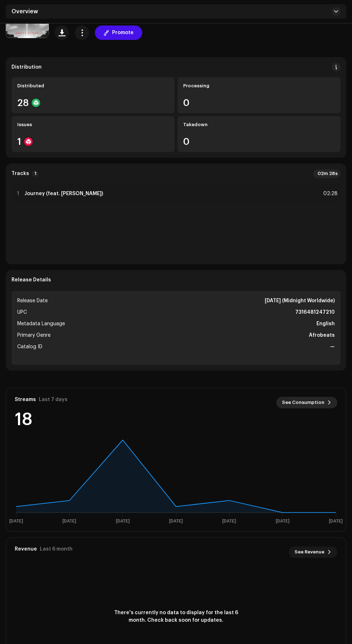 This screenshot has height=644, width=352. I want to click on div: Streams, so click(25, 400).